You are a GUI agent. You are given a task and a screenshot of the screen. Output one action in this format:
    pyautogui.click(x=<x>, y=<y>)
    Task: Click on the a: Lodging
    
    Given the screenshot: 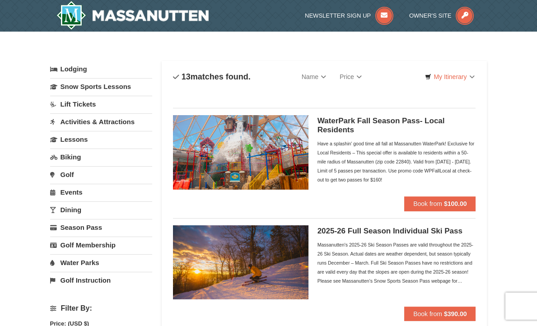 What is the action you would take?
    pyautogui.click(x=101, y=69)
    